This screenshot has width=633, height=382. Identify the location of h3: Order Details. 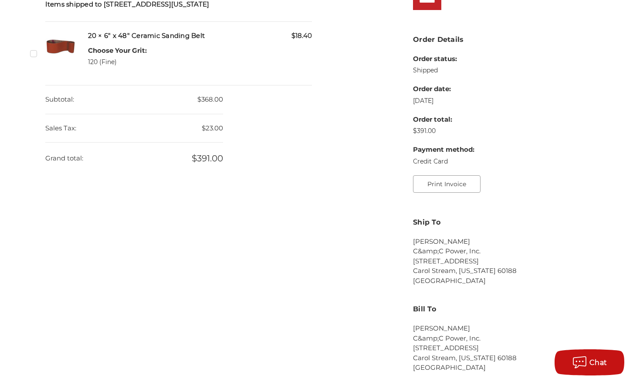
(500, 40).